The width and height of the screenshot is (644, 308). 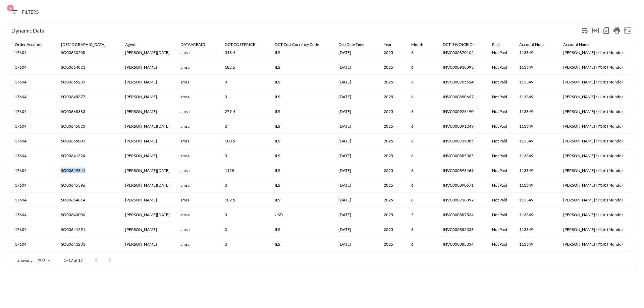 What do you see at coordinates (244, 67) in the screenshot?
I see `th: 182.5` at bounding box center [244, 67].